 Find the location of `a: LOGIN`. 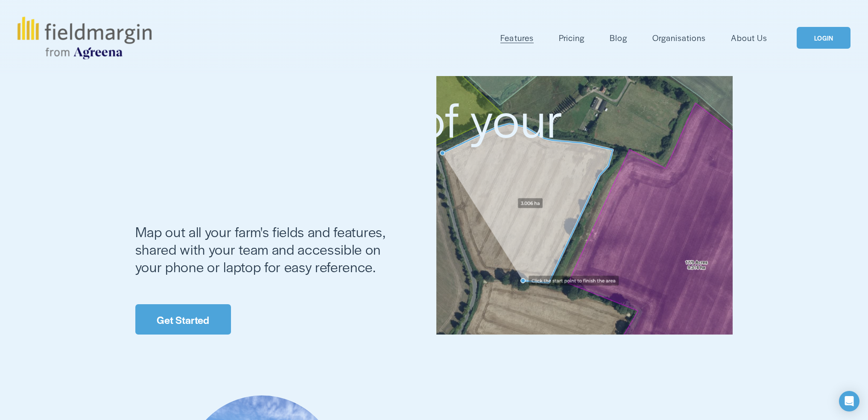

a: LOGIN is located at coordinates (824, 38).